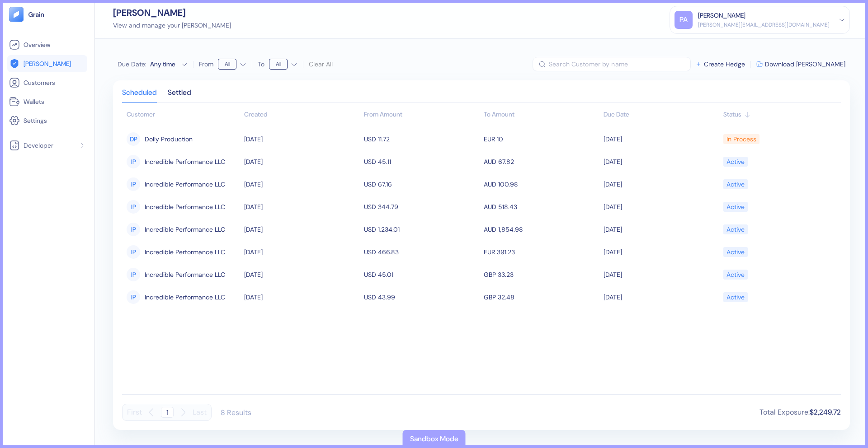  I want to click on span: Create Hedge, so click(724, 64).